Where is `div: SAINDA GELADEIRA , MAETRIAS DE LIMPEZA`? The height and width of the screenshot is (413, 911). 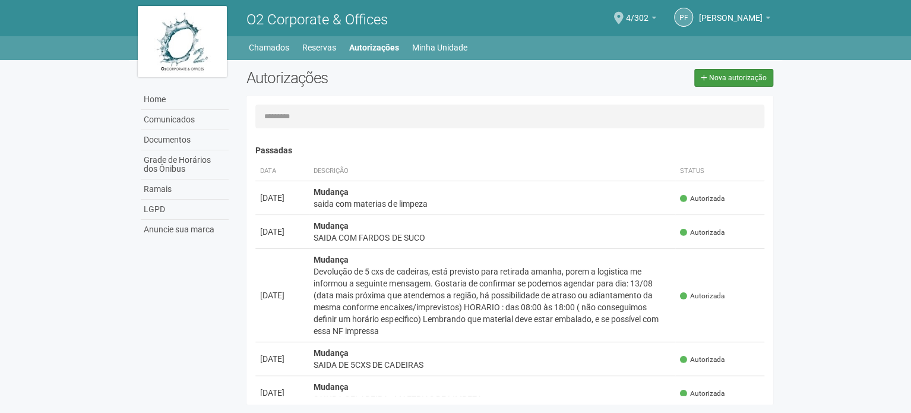 div: SAINDA GELADEIRA , MAETRIAS DE LIMPEZA is located at coordinates (492, 399).